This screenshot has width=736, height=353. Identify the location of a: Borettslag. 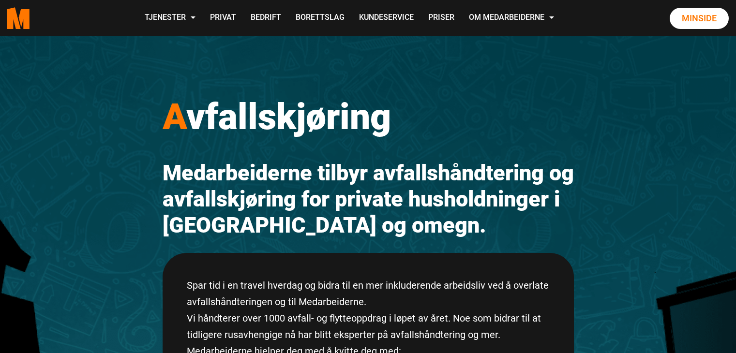
(320, 18).